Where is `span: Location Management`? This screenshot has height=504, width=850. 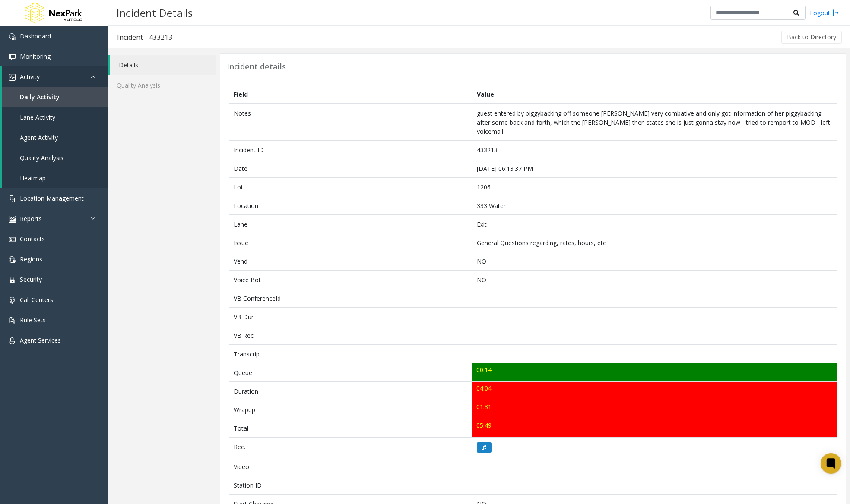 span: Location Management is located at coordinates (52, 198).